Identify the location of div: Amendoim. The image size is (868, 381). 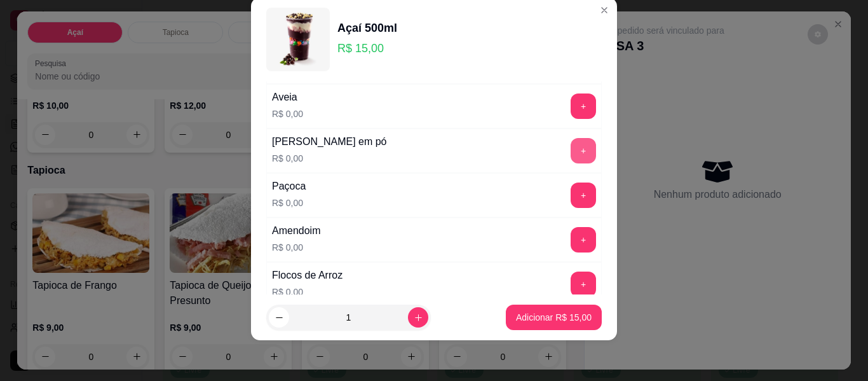
(296, 231).